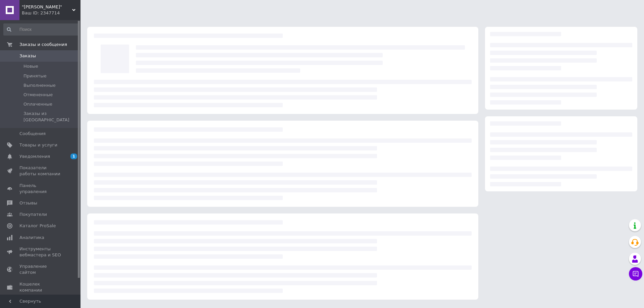  Describe the element at coordinates (35, 76) in the screenshot. I see `span: Принятые` at that location.